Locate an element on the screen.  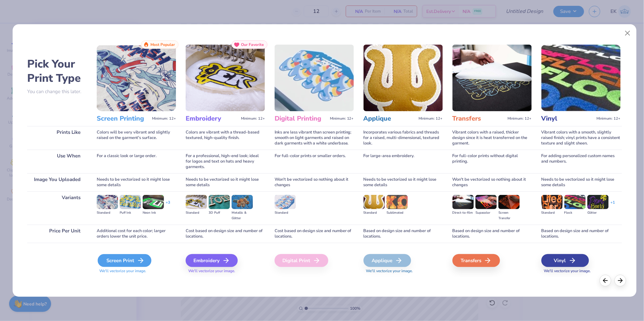
div: Vinyl is located at coordinates (565, 260).